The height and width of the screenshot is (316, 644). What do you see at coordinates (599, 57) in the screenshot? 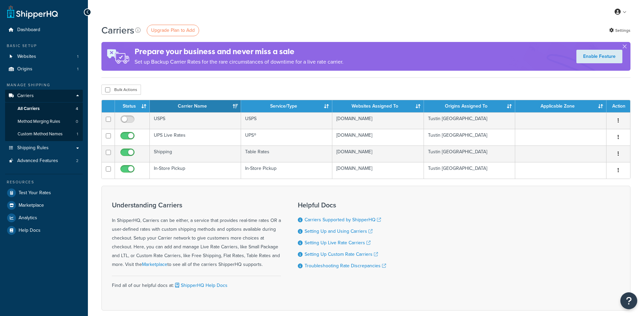
I see `a: Enable Feature` at bounding box center [599, 57].